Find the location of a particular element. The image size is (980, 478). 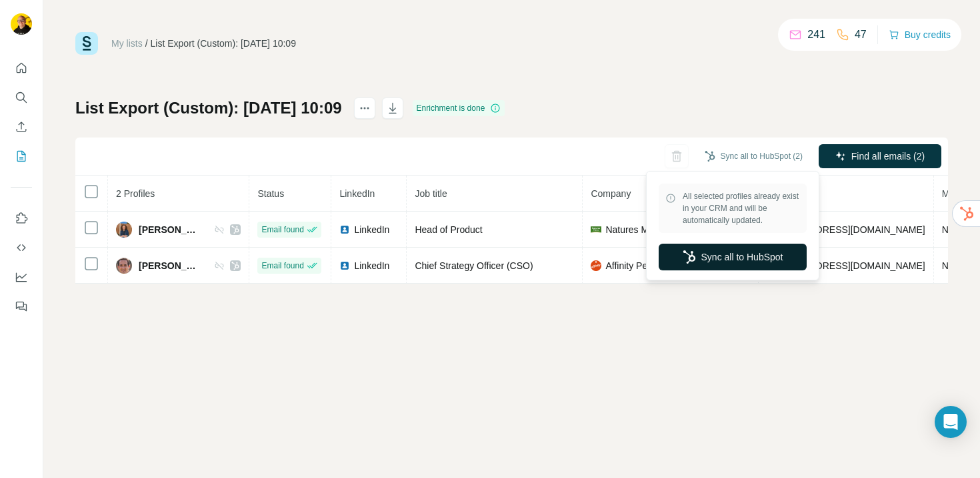

button: Feedback is located at coordinates (21, 306).